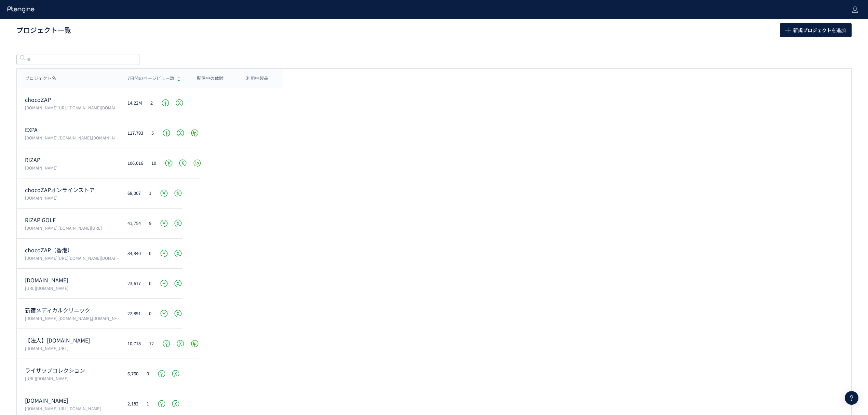 The width and height of the screenshot is (868, 415). Describe the element at coordinates (72, 378) in the screenshot. I see `p: https://shop.rizap.jp/` at that location.